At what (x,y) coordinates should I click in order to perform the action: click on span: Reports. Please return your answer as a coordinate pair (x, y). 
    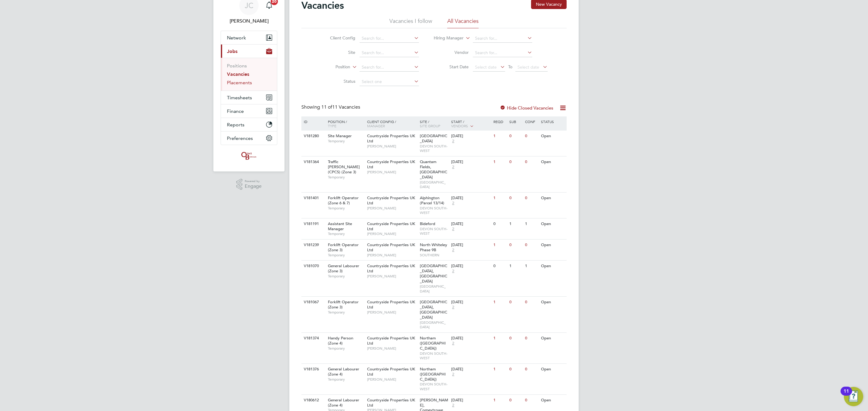
    Looking at the image, I should click on (235, 125).